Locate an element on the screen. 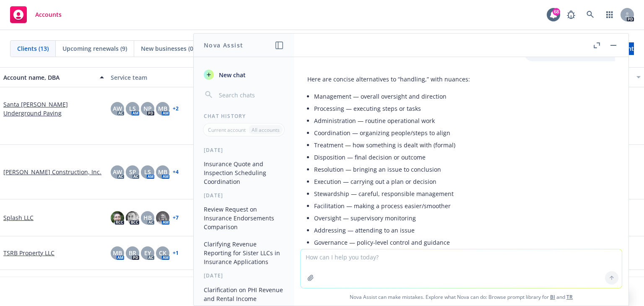 The image size is (644, 306). span: Clients (13) is located at coordinates (33, 48).